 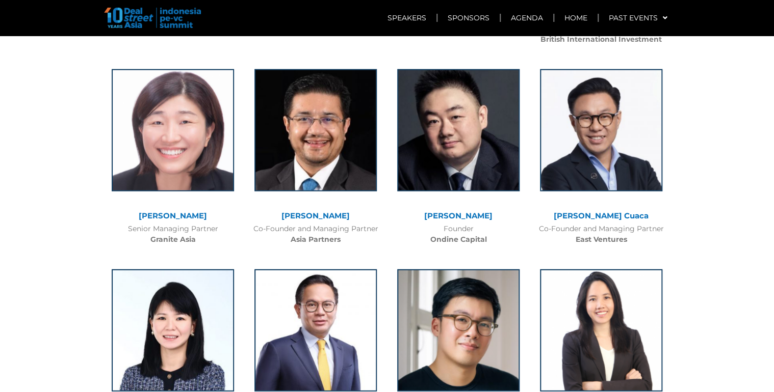 What do you see at coordinates (458, 234) in the screenshot?
I see `div: Founder` at bounding box center [458, 234].